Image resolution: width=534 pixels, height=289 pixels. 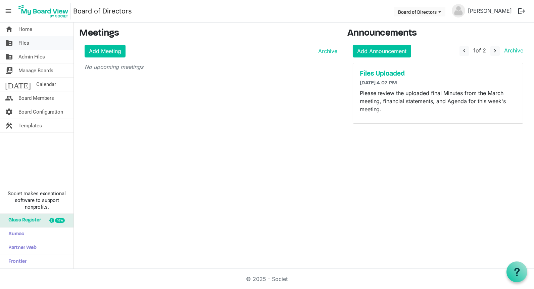 What do you see at coordinates (459, 11) in the screenshot?
I see `img: no-profile-picture.svg` at bounding box center [459, 11].